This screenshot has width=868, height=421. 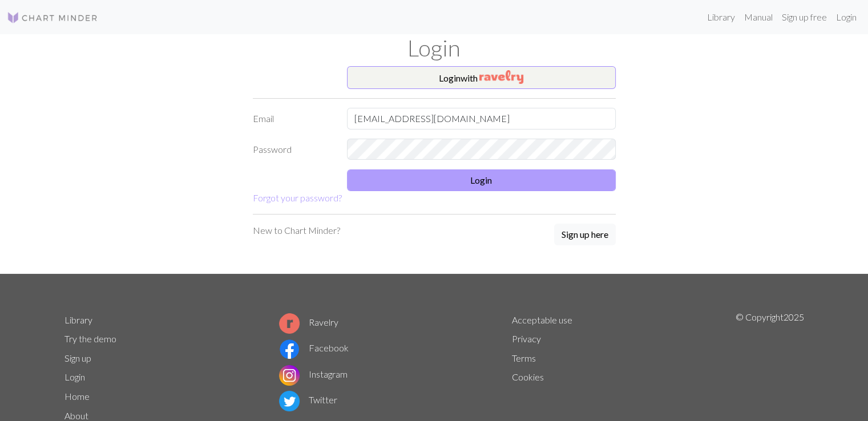 What do you see at coordinates (528, 376) in the screenshot?
I see `a: Cookies` at bounding box center [528, 376].